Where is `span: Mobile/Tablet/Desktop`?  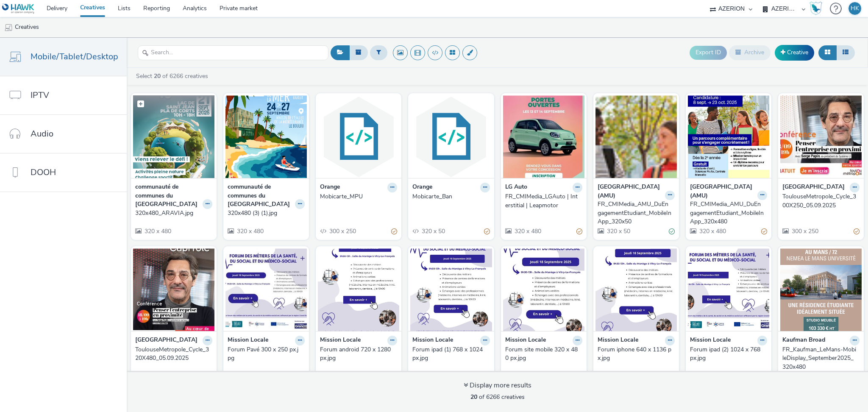 span: Mobile/Tablet/Desktop is located at coordinates (74, 56).